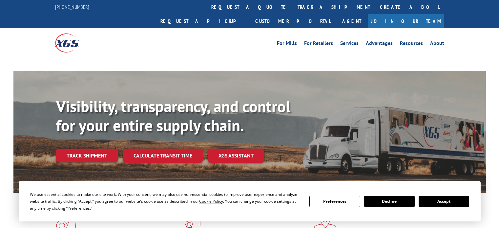  What do you see at coordinates (437, 44) in the screenshot?
I see `a: About` at bounding box center [437, 44].